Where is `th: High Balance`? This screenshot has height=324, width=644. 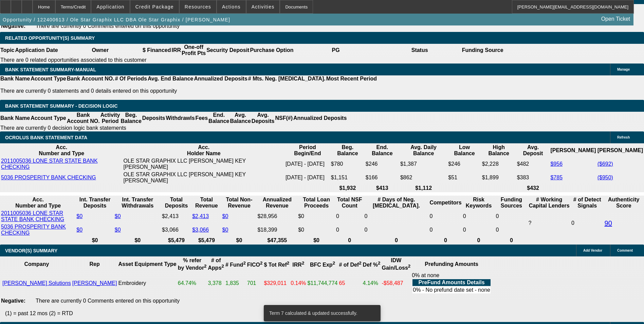
th: High Balance is located at coordinates (499, 151).